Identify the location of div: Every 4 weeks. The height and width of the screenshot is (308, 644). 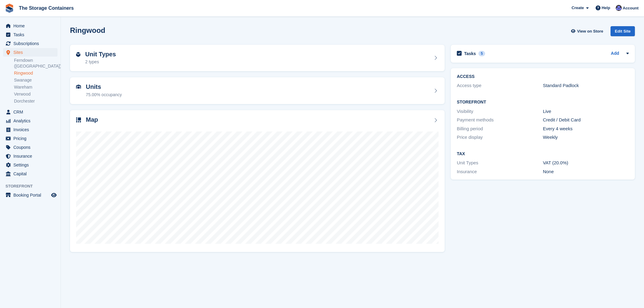
(586, 129).